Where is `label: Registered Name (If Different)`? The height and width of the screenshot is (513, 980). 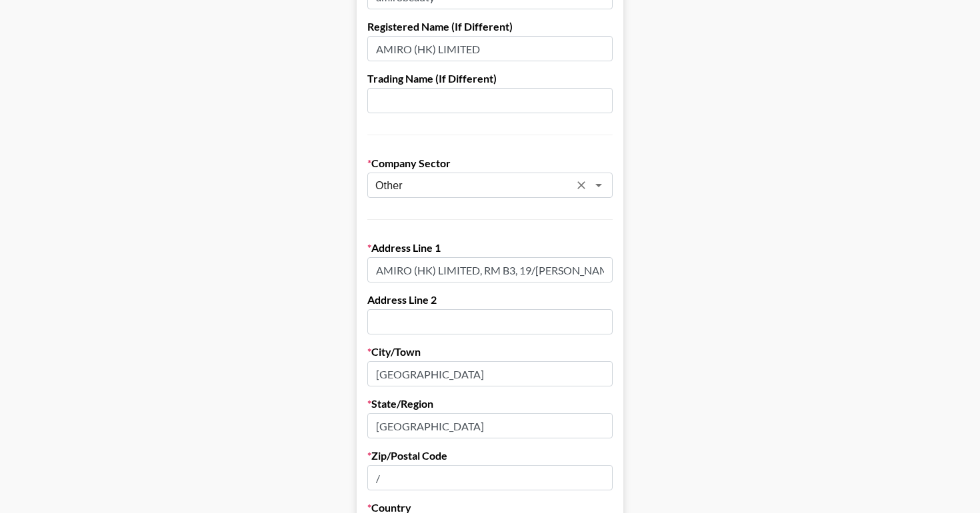
label: Registered Name (If Different) is located at coordinates (490, 26).